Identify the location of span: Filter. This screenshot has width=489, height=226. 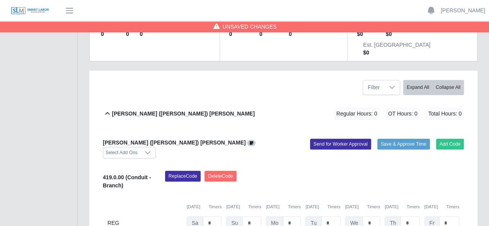
(374, 87).